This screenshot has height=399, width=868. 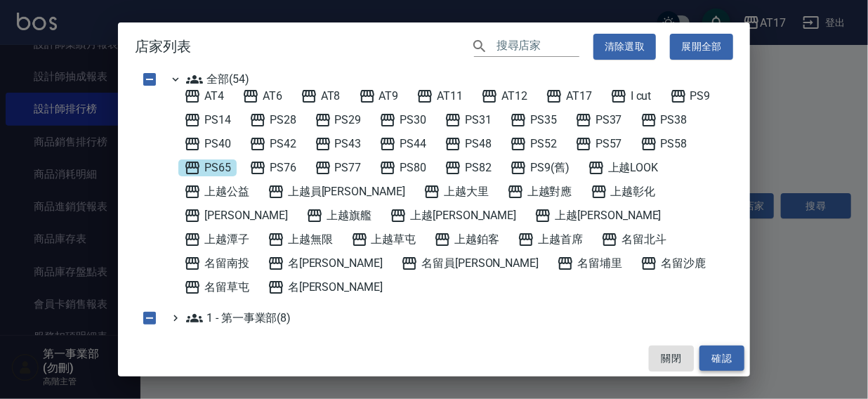 What do you see at coordinates (216, 240) in the screenshot?
I see `span: 上越潭子` at bounding box center [216, 240].